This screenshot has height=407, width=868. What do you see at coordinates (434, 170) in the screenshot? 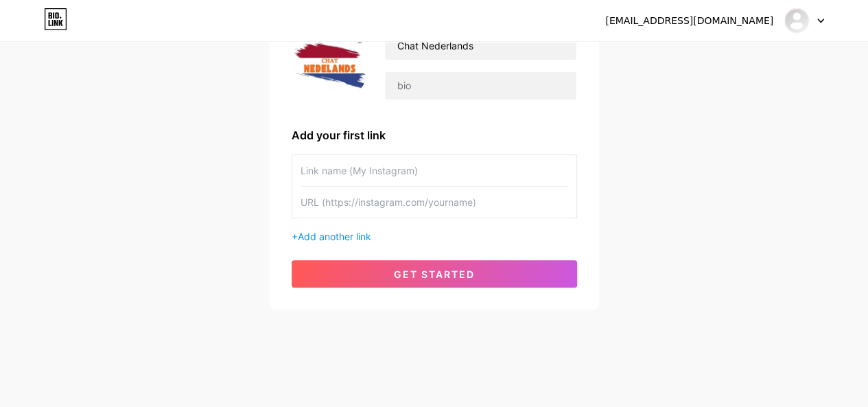
I see `input: Link name (My Instagram)` at bounding box center [434, 170].